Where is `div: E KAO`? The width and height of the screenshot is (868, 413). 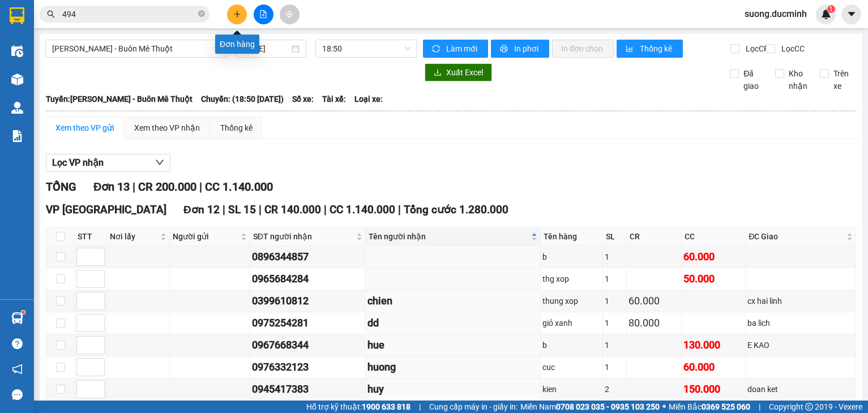
div: E KAO is located at coordinates (801, 345).